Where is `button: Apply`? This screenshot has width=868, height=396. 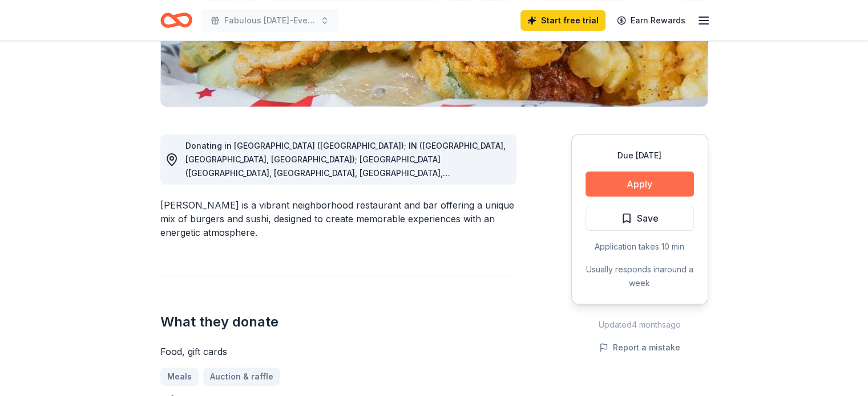 button: Apply is located at coordinates (640, 184).